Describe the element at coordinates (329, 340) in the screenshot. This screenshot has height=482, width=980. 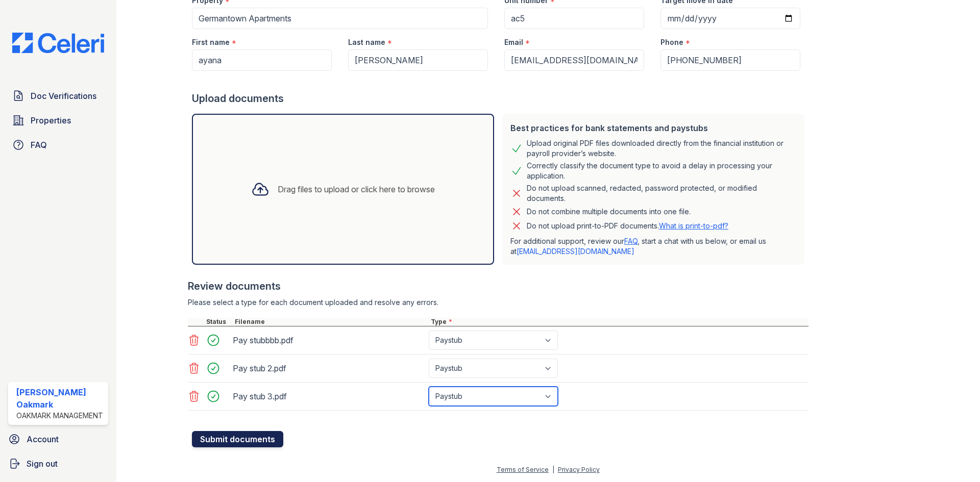
I see `div: Pay stubbbb.pdf` at that location.